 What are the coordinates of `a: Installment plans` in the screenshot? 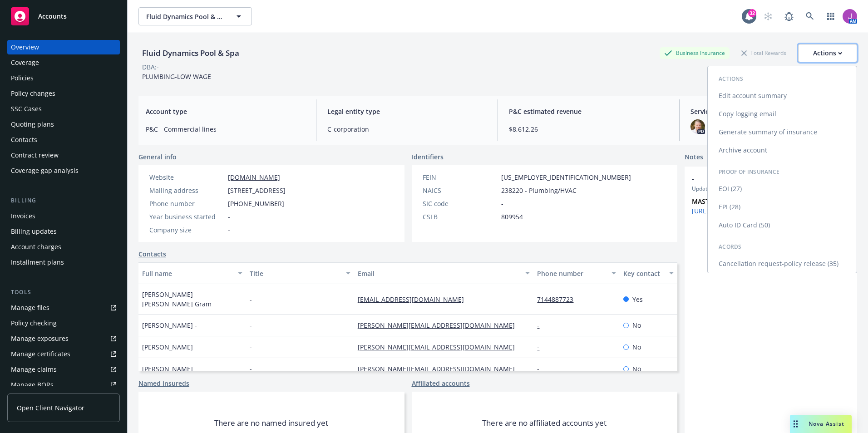 It's located at (63, 262).